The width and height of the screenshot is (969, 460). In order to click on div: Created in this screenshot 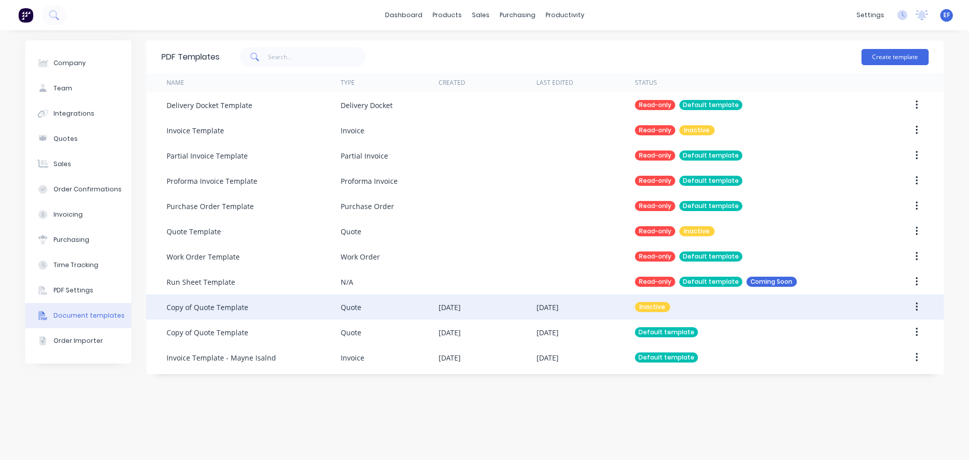, I will do `click(452, 83)`.